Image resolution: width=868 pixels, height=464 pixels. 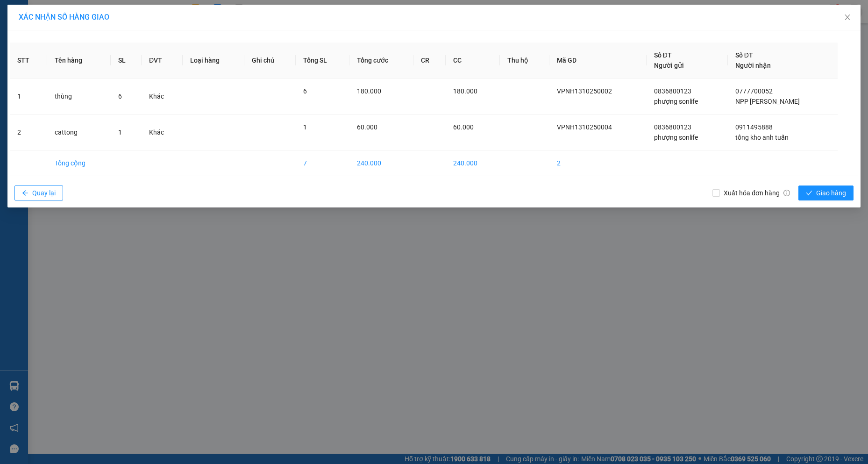 I want to click on span: arrow-left, so click(x=25, y=193).